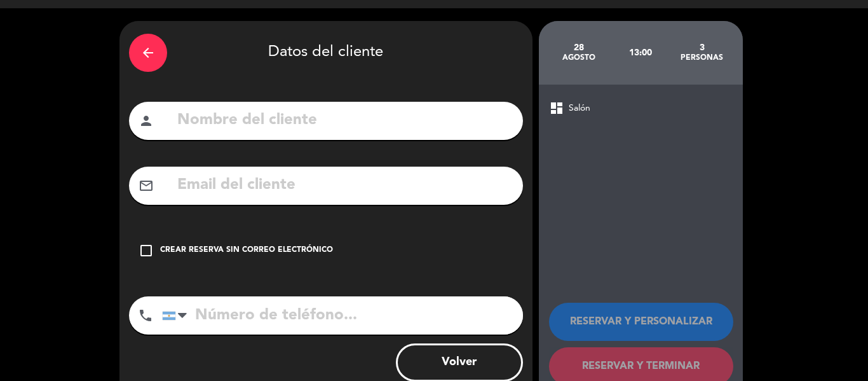 The image size is (868, 381). Describe the element at coordinates (146, 185) in the screenshot. I see `i: mail_outline` at that location.